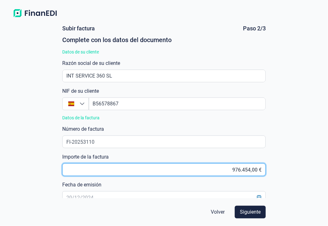 This screenshot has width=328, height=226. I want to click on img: Logo de aplicación, so click(35, 13).